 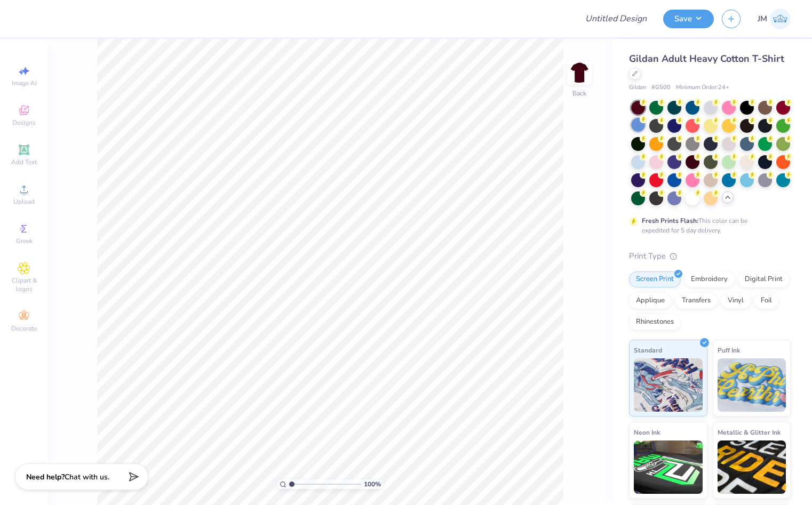 What do you see at coordinates (24, 285) in the screenshot?
I see `span: Clipart & logos` at bounding box center [24, 285].